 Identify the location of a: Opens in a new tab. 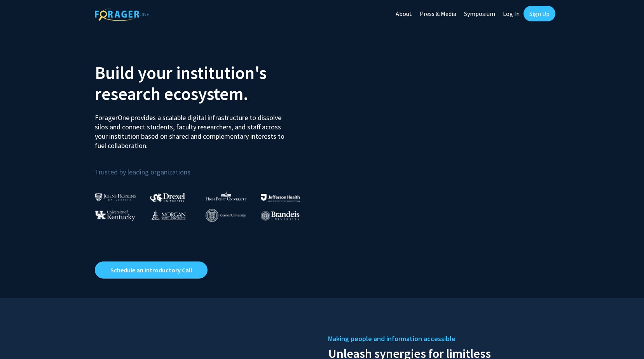
(151, 270).